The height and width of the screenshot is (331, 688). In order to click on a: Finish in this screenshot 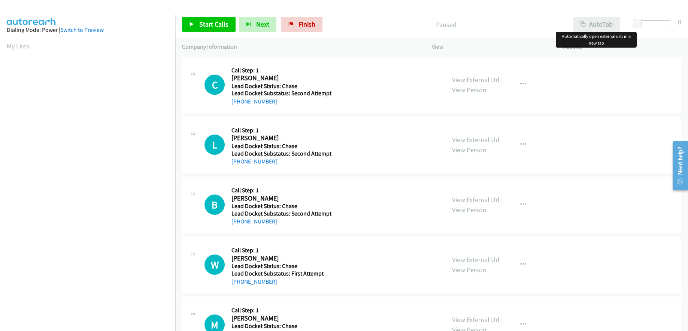, I will do `click(302, 24)`.